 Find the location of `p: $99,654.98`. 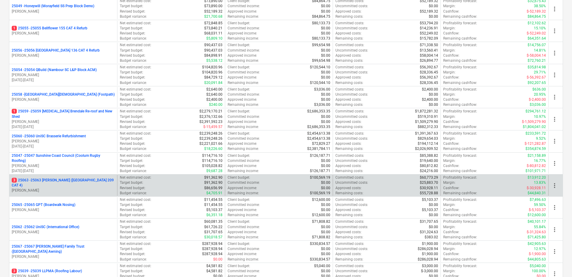

p: $99,654.98 is located at coordinates (321, 61).